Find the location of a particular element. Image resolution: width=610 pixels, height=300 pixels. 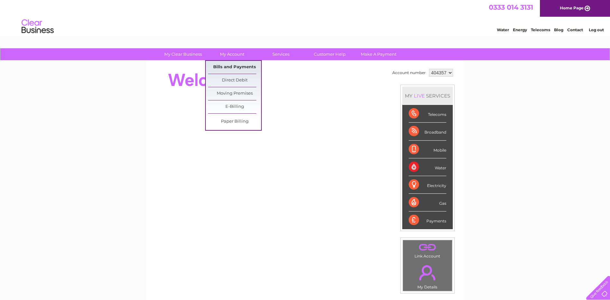

a: Customer Help is located at coordinates (330, 54).